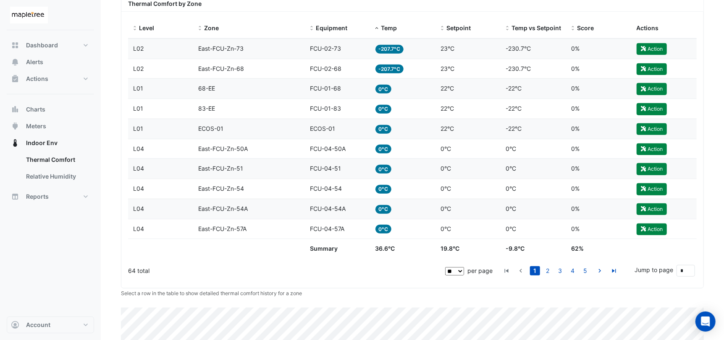 Image resolution: width=724 pixels, height=340 pixels. Describe the element at coordinates (327, 209) in the screenshot. I see `span: FCU-04-54A` at that location.